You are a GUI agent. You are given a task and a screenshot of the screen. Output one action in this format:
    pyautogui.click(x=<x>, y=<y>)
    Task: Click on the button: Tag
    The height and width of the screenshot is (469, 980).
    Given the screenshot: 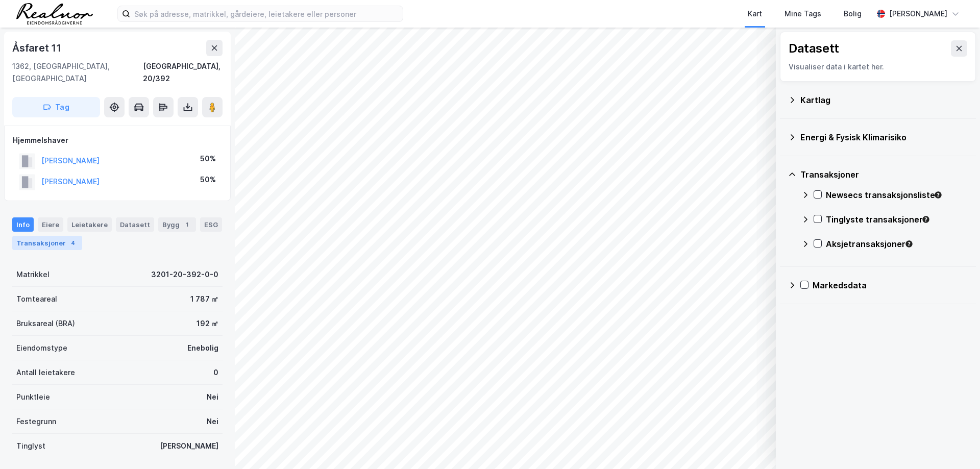 What is the action you would take?
    pyautogui.click(x=56, y=107)
    